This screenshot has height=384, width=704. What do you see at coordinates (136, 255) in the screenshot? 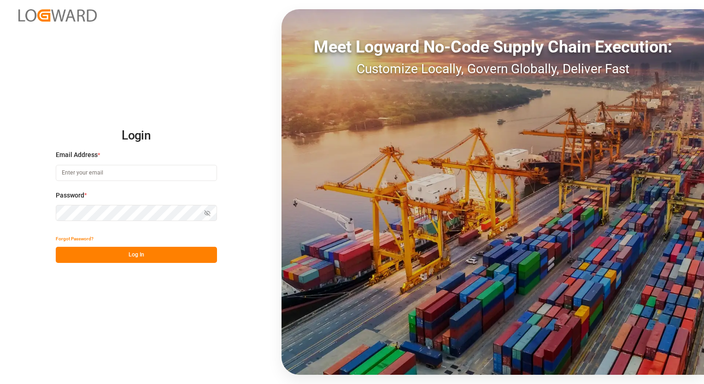
I see `button: Log In` at bounding box center [136, 255].